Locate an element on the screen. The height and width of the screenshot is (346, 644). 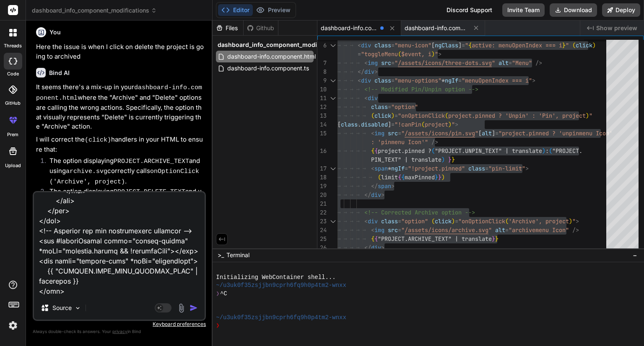
div: Files is located at coordinates (228, 28).